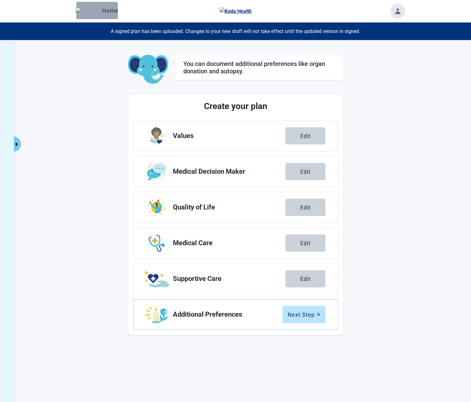 The image size is (471, 402). I want to click on span: Values, so click(229, 136).